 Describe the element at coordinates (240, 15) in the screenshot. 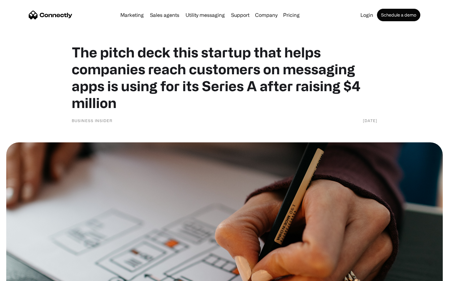

I see `a: Support` at that location.